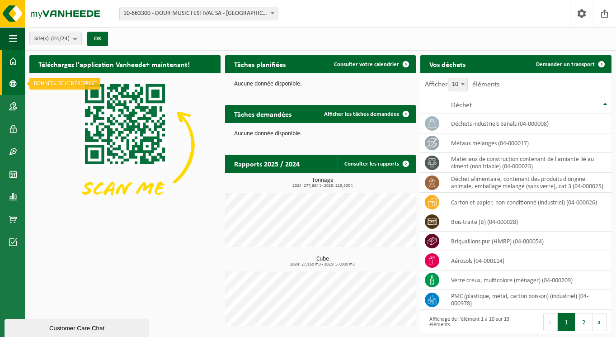  Describe the element at coordinates (461, 105) in the screenshot. I see `span: Déchet` at that location.